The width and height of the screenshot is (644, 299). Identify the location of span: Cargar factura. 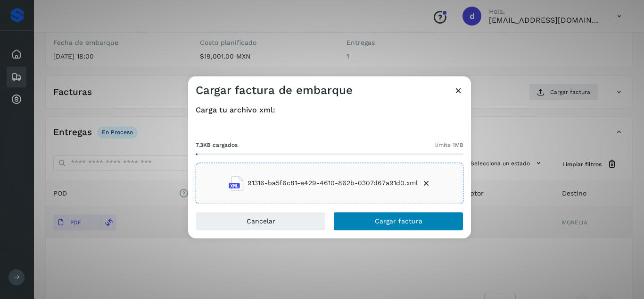
(398, 221).